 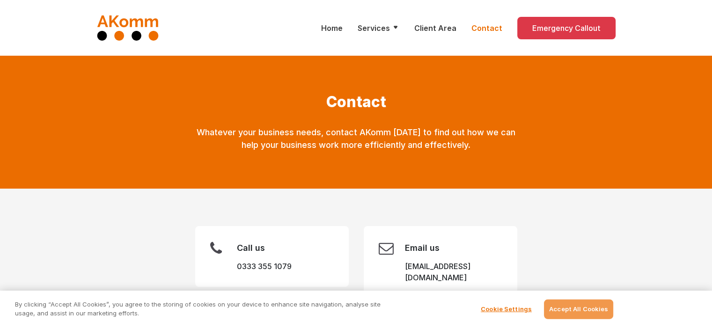 I want to click on h3: Email us, so click(x=454, y=248).